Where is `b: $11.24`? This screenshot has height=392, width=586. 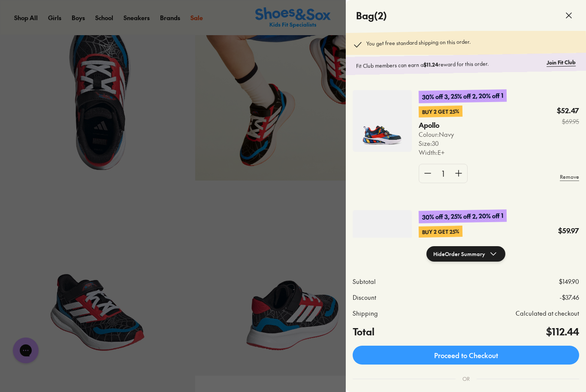 b: $11.24 is located at coordinates (431, 64).